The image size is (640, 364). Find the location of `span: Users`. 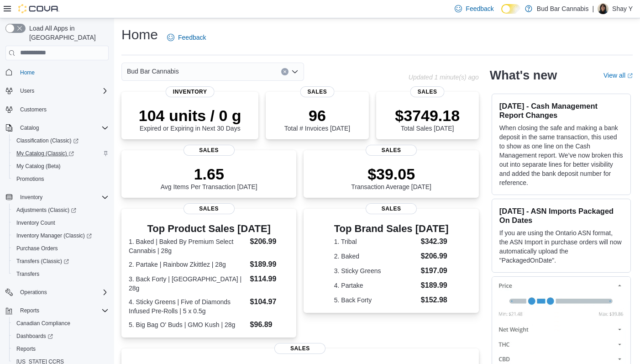

span: Users is located at coordinates (62, 91).